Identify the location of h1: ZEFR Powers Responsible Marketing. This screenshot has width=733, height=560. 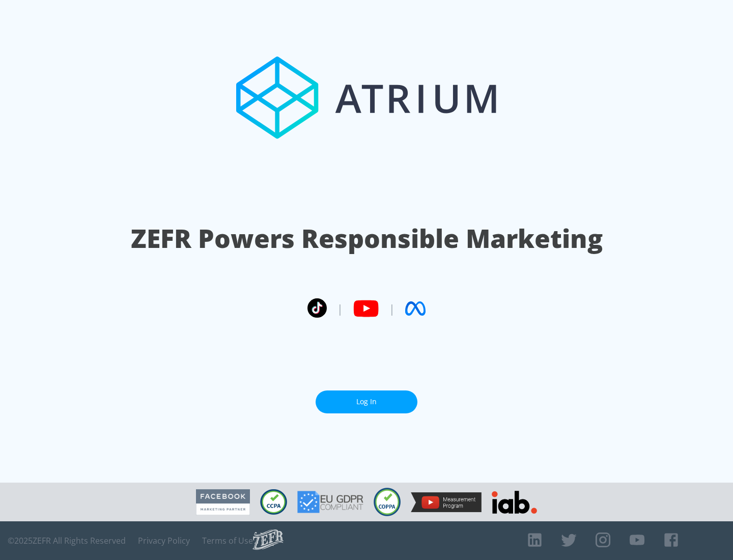
(366, 238).